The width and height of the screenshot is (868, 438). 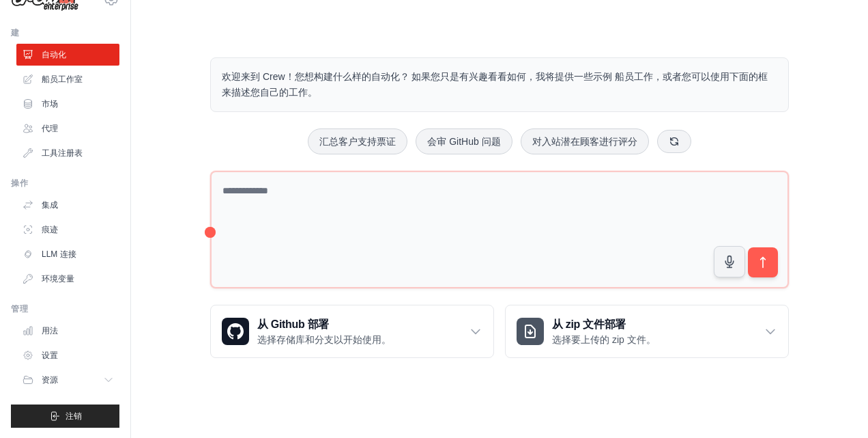 What do you see at coordinates (62, 79) in the screenshot?
I see `font: 船员工作室` at bounding box center [62, 79].